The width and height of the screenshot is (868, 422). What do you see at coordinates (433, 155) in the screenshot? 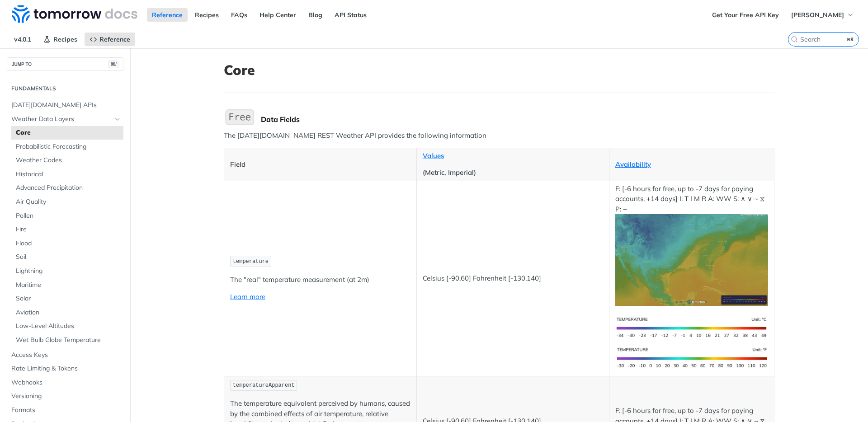
I see `a: Values` at bounding box center [433, 155].